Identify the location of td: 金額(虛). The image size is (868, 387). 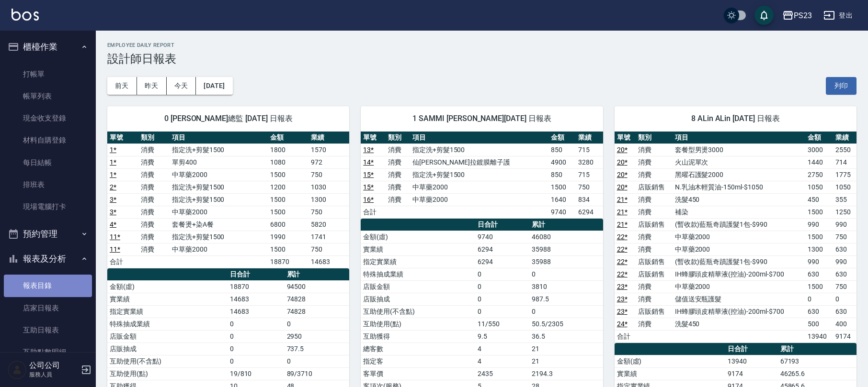
(418, 237).